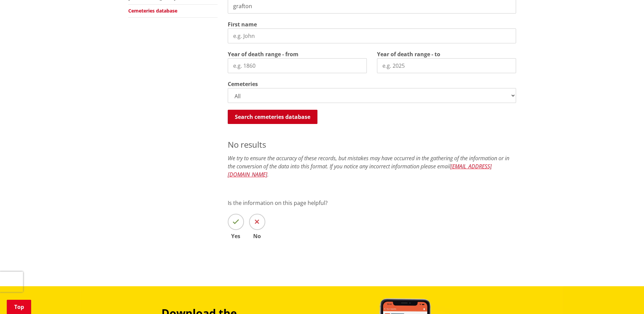 The width and height of the screenshot is (644, 314). What do you see at coordinates (272, 117) in the screenshot?
I see `button: Search cemeteries database` at bounding box center [272, 117].